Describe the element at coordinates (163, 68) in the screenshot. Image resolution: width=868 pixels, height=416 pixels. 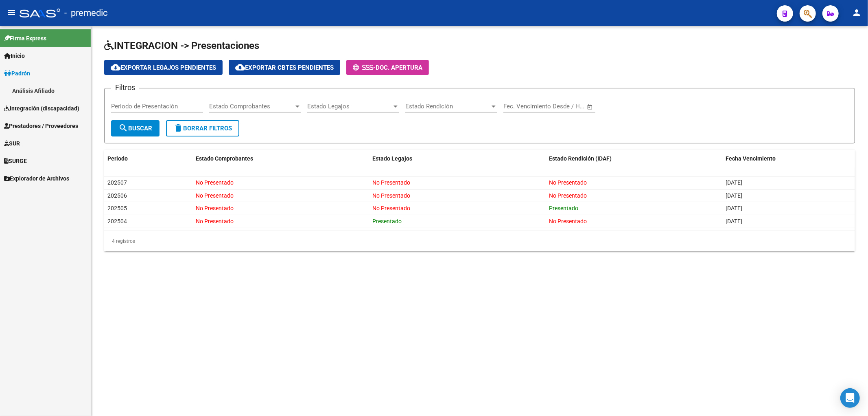
I see `span: Exportar Legajos Pendientes` at that location.